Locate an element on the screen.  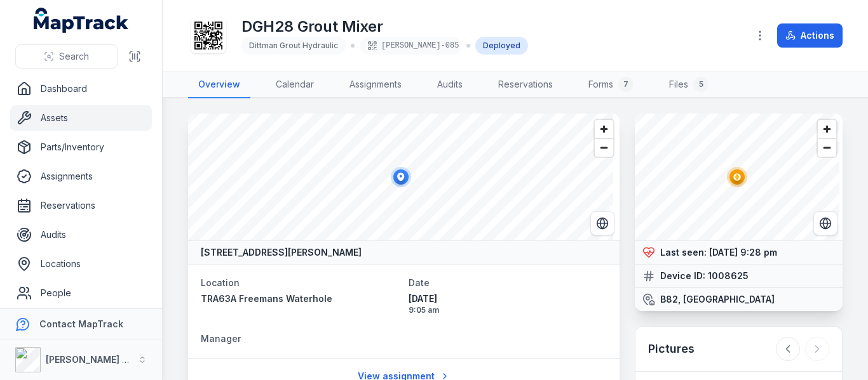
a: Locations is located at coordinates (81, 264).